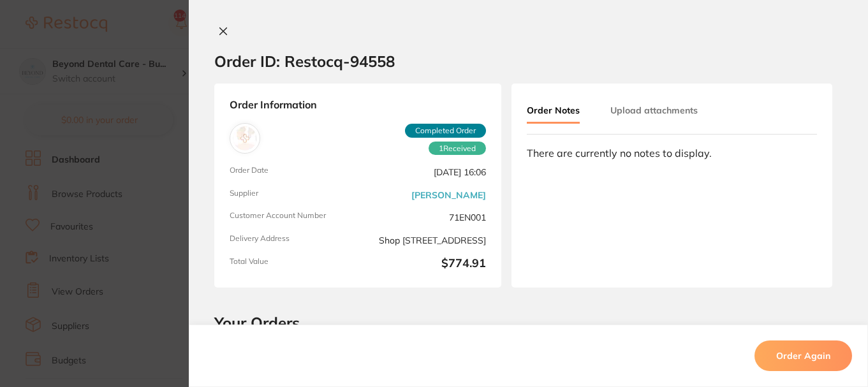 The image size is (868, 387). What do you see at coordinates (304, 61) in the screenshot?
I see `h2: Order ID: Restocq- 94558` at bounding box center [304, 61].